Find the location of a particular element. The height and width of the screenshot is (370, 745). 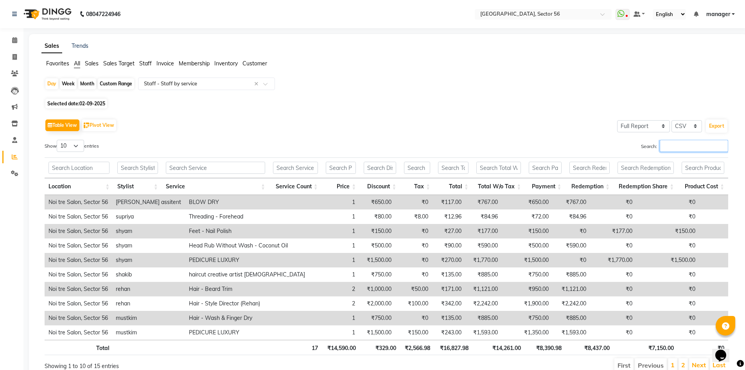

td: ₹243.00 is located at coordinates (449, 332).